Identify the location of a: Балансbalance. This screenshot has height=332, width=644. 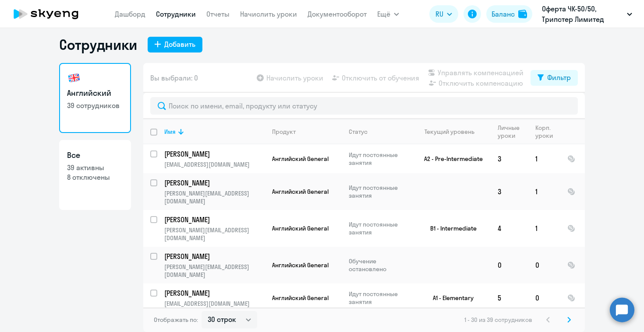
(509, 14).